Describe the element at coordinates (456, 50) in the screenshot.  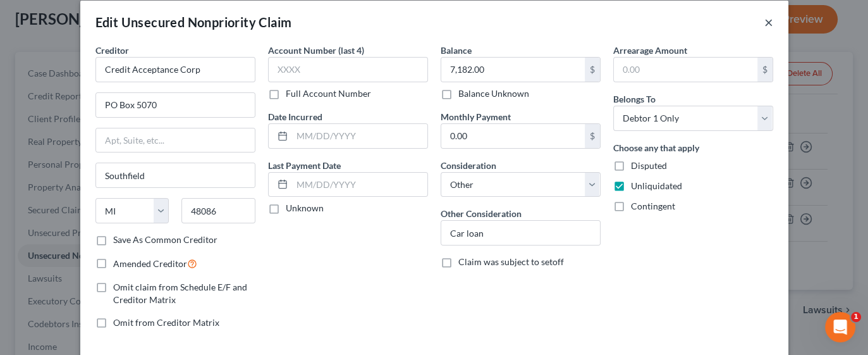
I see `label: Balance` at that location.